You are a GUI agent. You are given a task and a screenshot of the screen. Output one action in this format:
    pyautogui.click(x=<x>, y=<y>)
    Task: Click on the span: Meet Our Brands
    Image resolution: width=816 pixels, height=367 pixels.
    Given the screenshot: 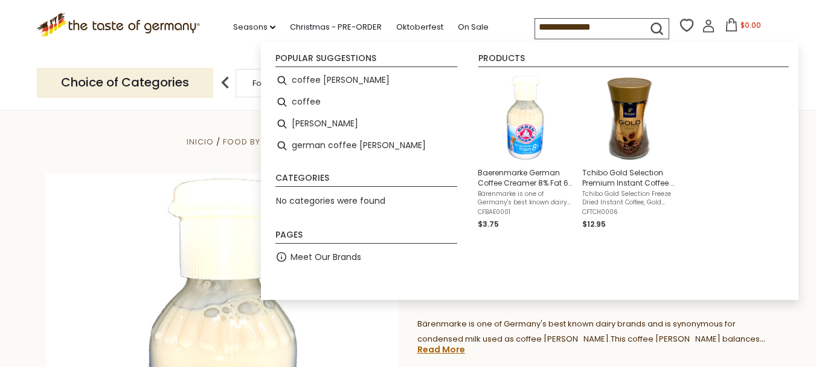 What is the action you would take?
    pyautogui.click(x=326, y=257)
    